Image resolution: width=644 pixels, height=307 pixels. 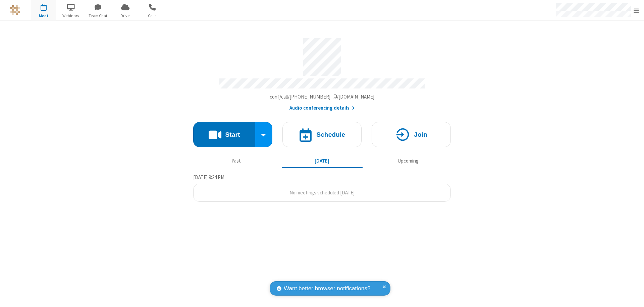 What do you see at coordinates (98, 16) in the screenshot?
I see `span: Team Chat` at bounding box center [98, 16].